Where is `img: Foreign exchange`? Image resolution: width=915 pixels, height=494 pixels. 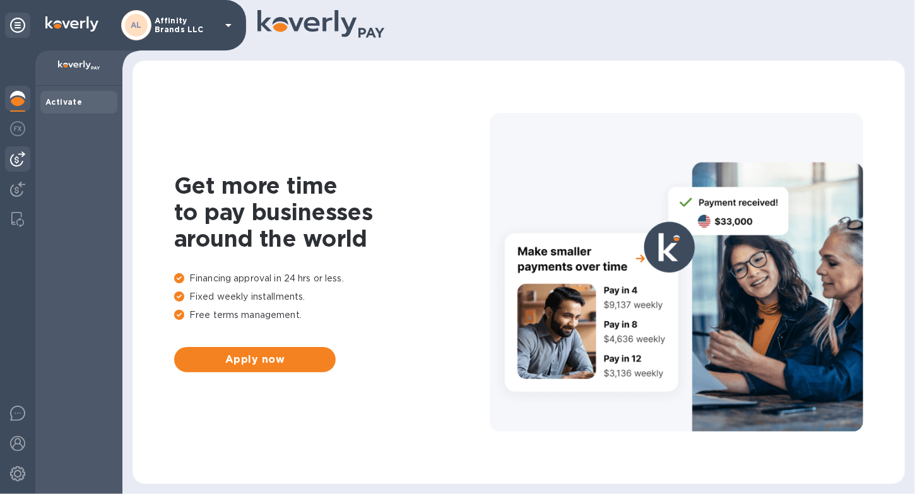 img: Foreign exchange is located at coordinates (18, 129).